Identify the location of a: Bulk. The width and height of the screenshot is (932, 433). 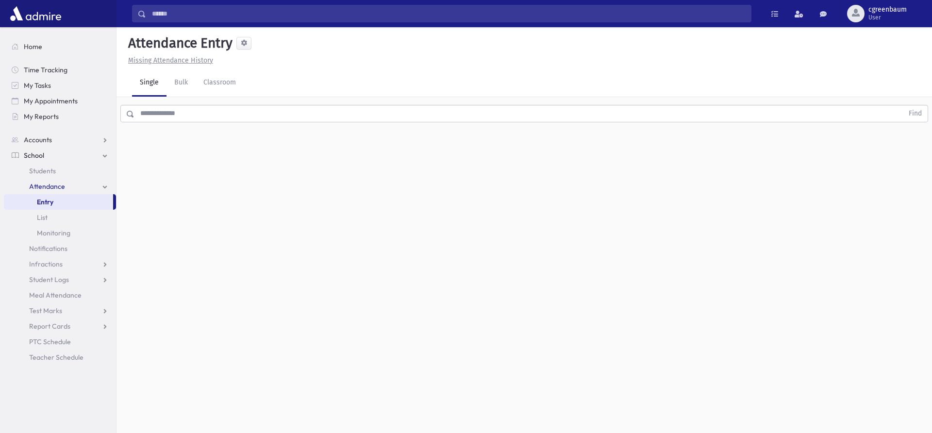
(181, 83).